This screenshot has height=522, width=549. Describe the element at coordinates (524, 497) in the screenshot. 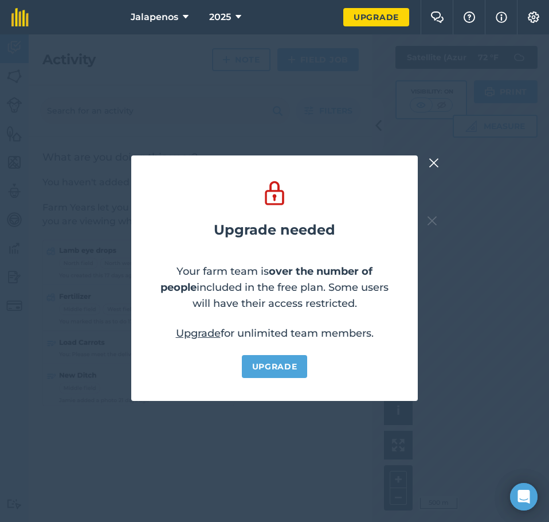

I see `div: Open Intercom Messenger` at that location.